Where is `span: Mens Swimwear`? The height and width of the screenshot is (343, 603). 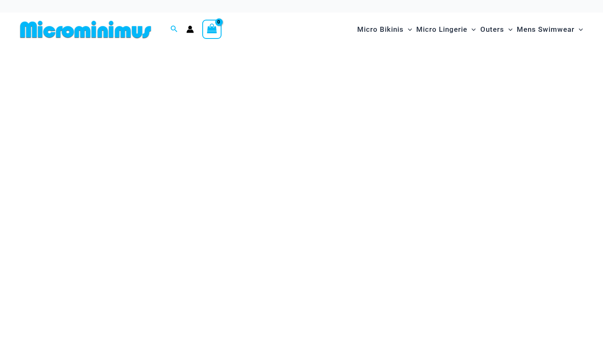 span: Mens Swimwear is located at coordinates (546, 29).